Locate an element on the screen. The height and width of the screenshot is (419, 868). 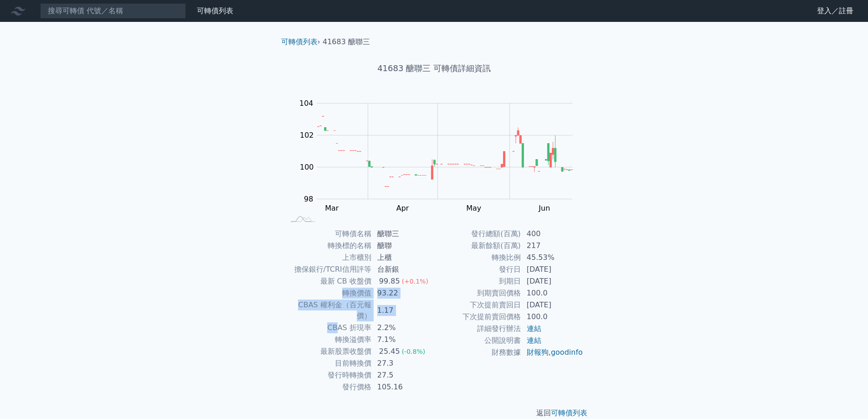
td: 擔保銀行/TCRI信用評等 is located at coordinates (328, 269).